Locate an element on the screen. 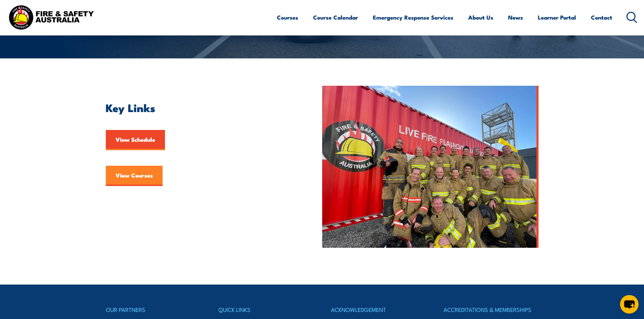  a: Courses is located at coordinates (288, 17).